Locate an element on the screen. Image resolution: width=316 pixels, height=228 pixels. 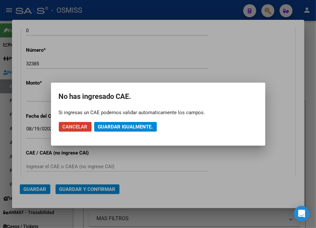
span: Cancelar is located at coordinates (75, 127).